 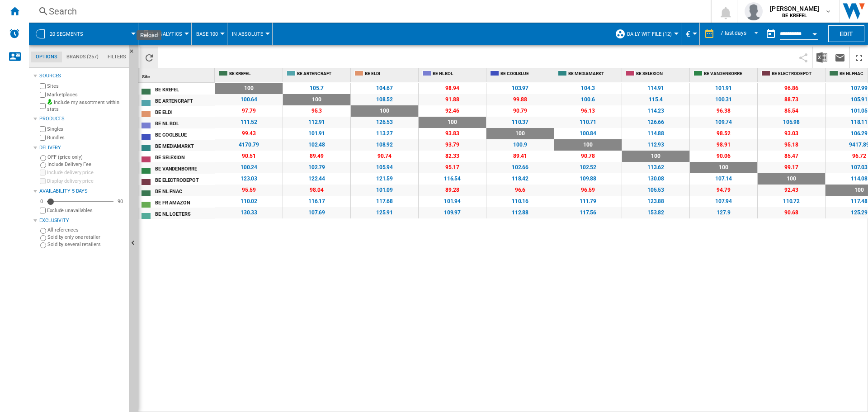 I want to click on span: 122.44, so click(x=317, y=179).